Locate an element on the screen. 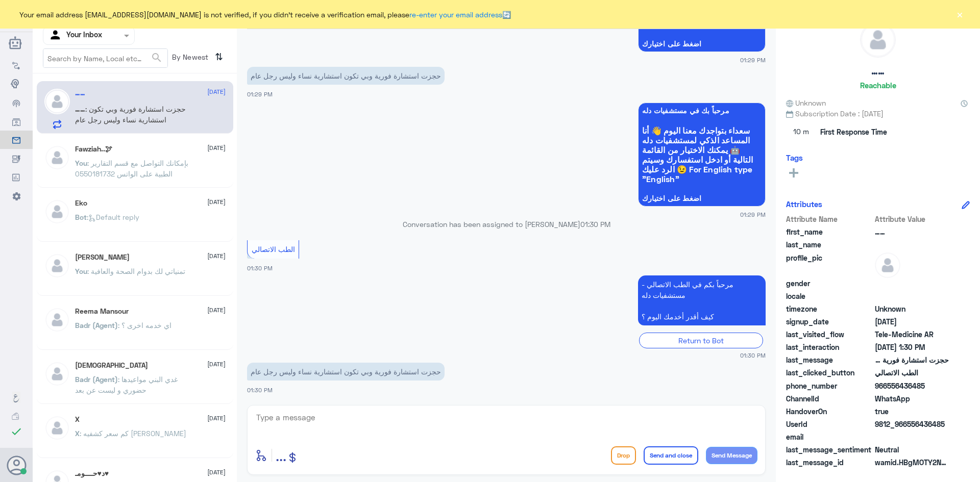  span: UserId is located at coordinates (830, 424).